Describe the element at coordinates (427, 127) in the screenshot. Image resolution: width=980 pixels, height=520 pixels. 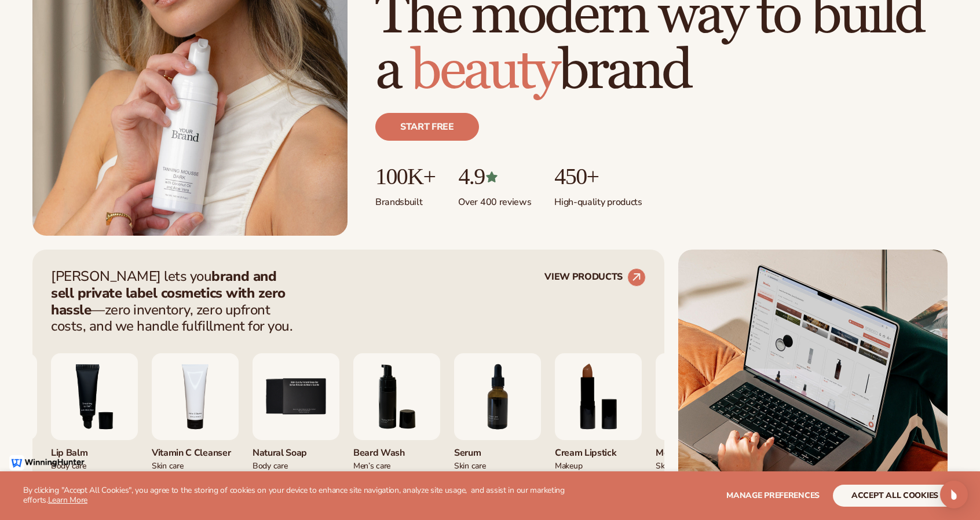
I see `a: Start free` at that location.